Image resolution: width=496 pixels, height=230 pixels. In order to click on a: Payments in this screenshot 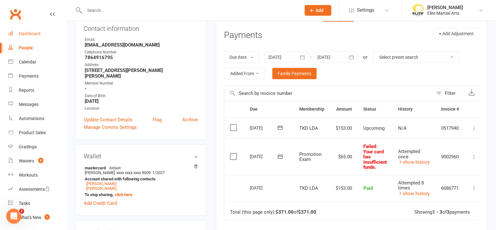, I will do `click(37, 76)`.